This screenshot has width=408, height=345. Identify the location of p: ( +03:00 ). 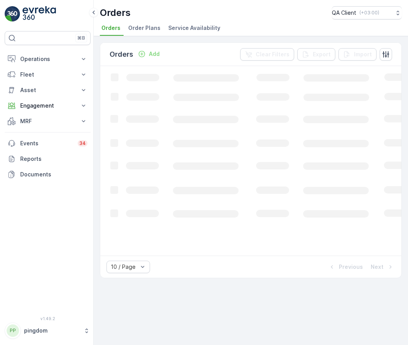
(369, 13).